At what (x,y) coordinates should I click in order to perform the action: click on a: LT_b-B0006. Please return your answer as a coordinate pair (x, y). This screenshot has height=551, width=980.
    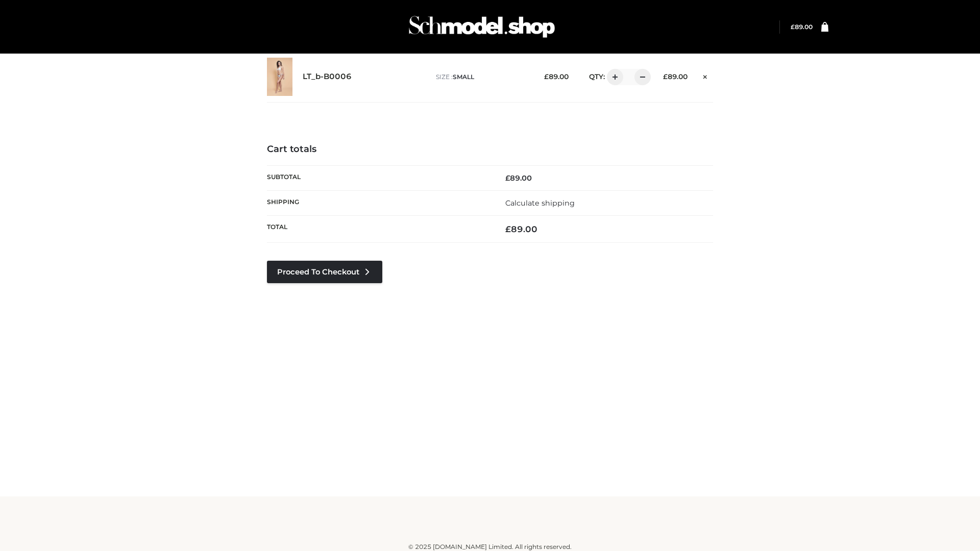
    Looking at the image, I should click on (327, 77).